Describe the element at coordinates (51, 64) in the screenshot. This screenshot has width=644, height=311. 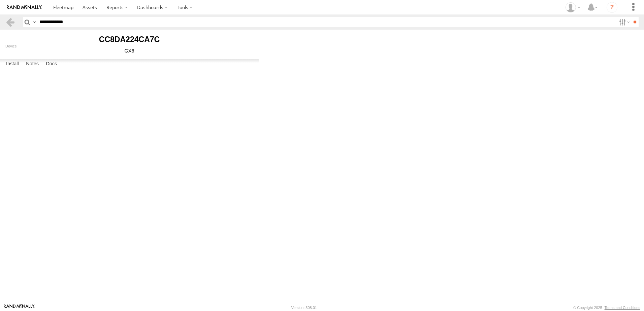
I see `label: Docs` at that location.